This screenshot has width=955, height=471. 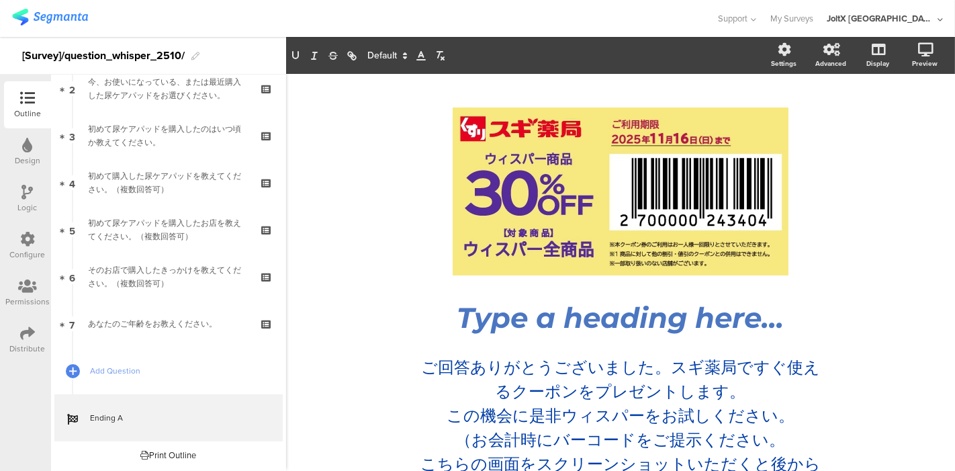 I want to click on p: ご回答ありがとうございました。スギ薬局ですぐ使えるクーポンをプレゼントします。, so click(x=620, y=379).